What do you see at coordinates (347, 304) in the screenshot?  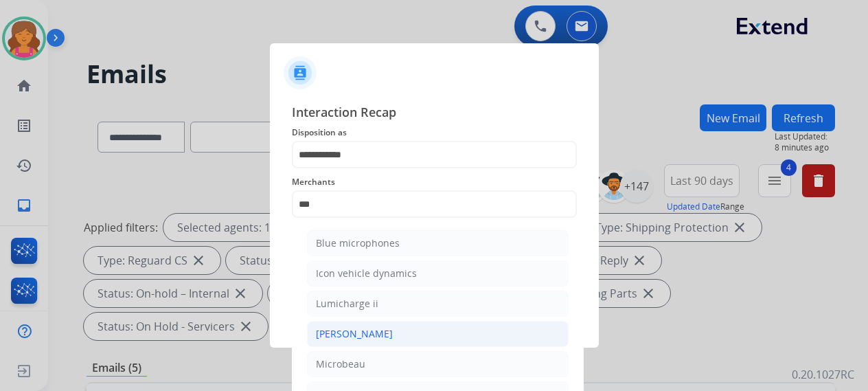 I see `div: Lumicharge ii` at bounding box center [347, 304].